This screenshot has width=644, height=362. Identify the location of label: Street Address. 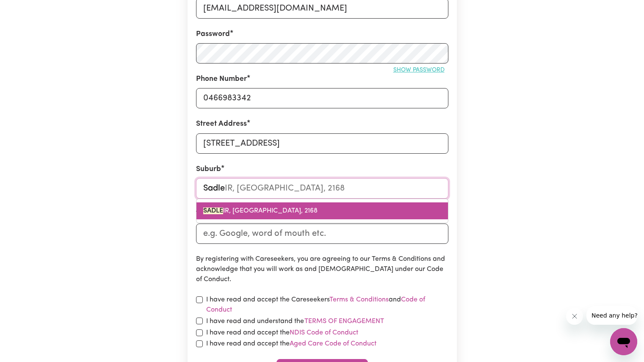
(221, 124).